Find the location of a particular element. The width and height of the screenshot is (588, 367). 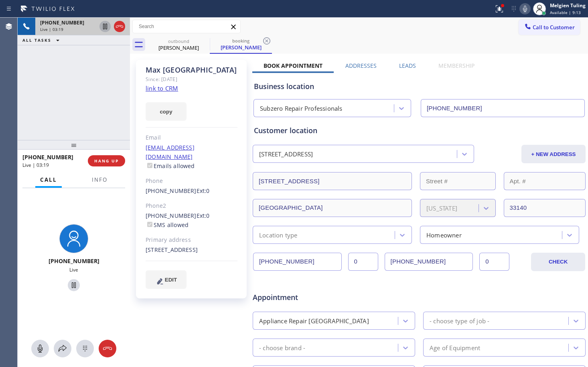

button: CHECK is located at coordinates (558, 262).